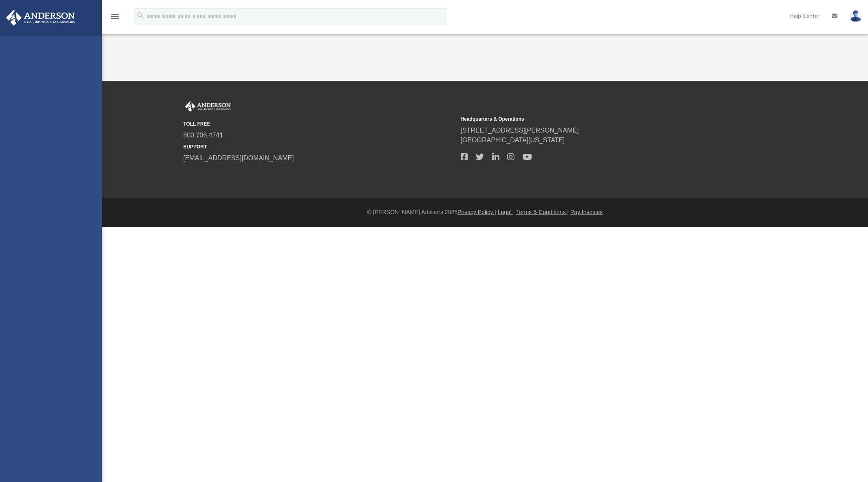 The height and width of the screenshot is (482, 868). What do you see at coordinates (542, 212) in the screenshot?
I see `a: Terms & Conditions |` at bounding box center [542, 212].